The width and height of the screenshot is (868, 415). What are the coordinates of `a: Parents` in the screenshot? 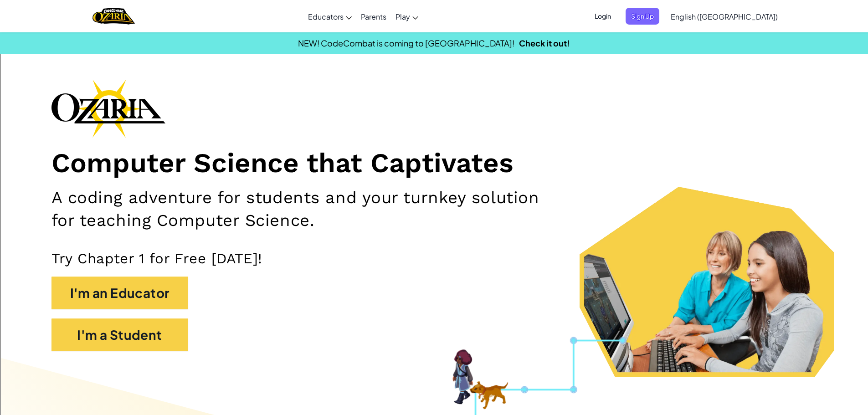 It's located at (374, 16).